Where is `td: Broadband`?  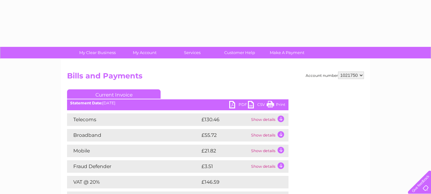
td: Broadband is located at coordinates (134, 135).